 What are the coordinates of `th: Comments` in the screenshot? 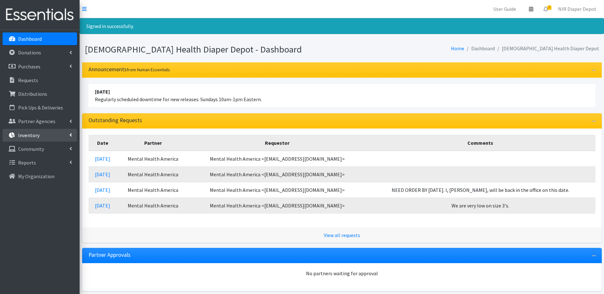 It's located at (480, 143).